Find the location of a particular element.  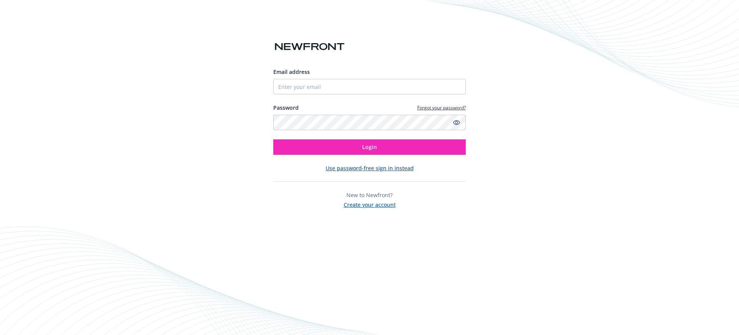

button: Login is located at coordinates (370, 147).